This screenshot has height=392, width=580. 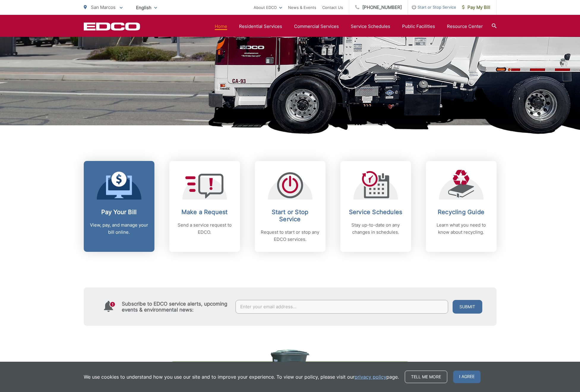 I want to click on a: Recycling Guide Learn what you need to know about recycling., so click(x=461, y=206).